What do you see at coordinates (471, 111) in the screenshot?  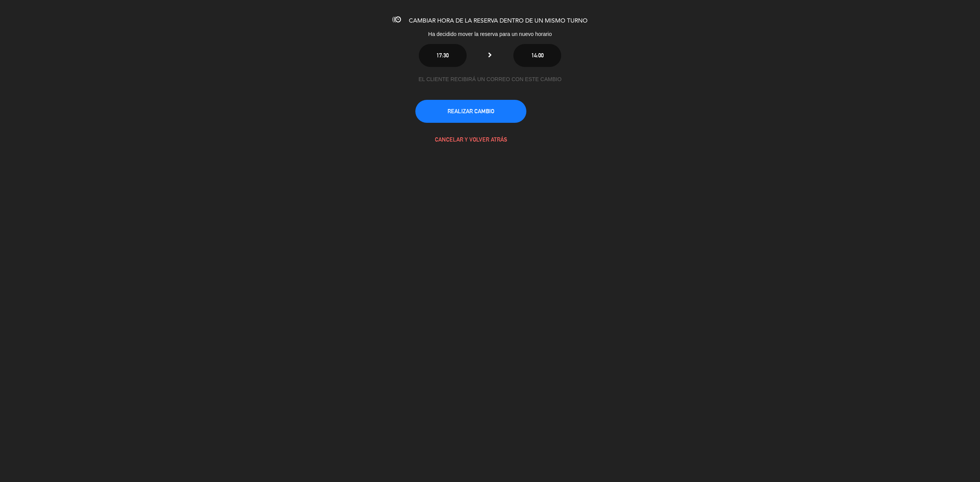 I see `button: REALIZAR CAMBIO` at bounding box center [471, 111].